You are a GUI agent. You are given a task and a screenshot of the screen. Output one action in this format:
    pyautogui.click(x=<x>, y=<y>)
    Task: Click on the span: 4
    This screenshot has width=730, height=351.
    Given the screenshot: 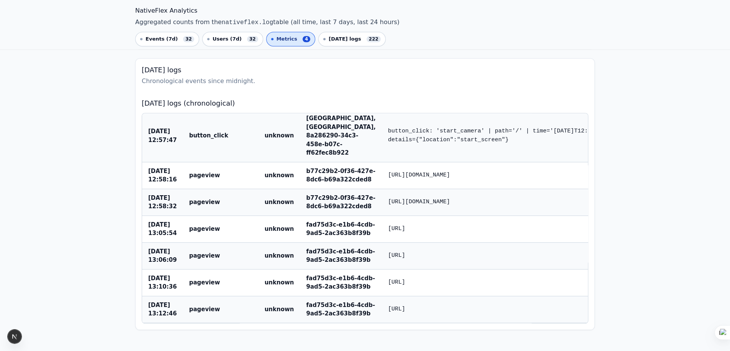 What is the action you would take?
    pyautogui.click(x=306, y=39)
    